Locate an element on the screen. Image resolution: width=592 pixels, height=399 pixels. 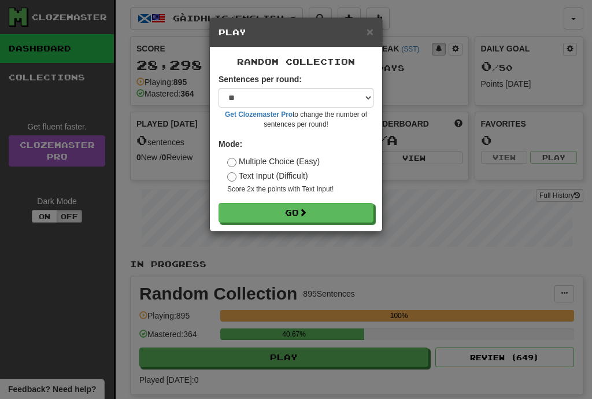
label: Text Input (Difficult) is located at coordinates (268, 176).